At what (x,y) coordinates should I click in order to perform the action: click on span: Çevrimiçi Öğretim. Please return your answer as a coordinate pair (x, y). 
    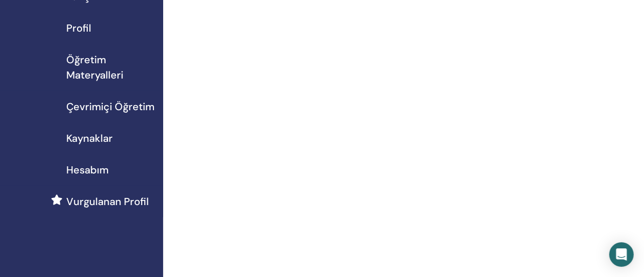
    Looking at the image, I should click on (110, 107).